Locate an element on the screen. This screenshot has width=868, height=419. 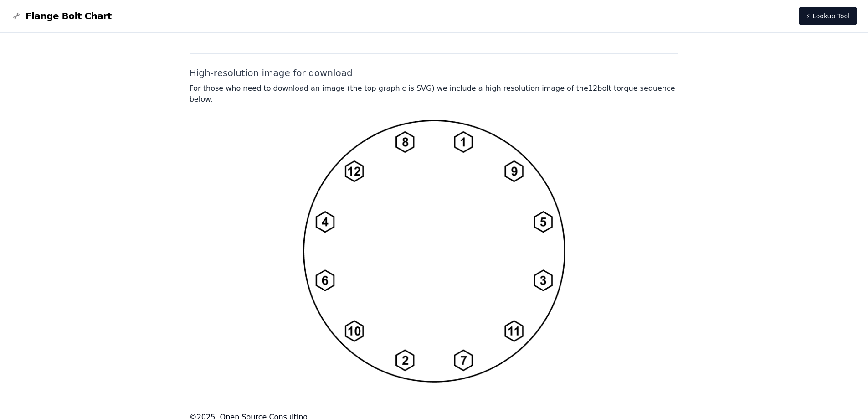
p: For those who need to download an image (the top graphic is SVG) we include a high resolution ima... is located at coordinates (434, 94).